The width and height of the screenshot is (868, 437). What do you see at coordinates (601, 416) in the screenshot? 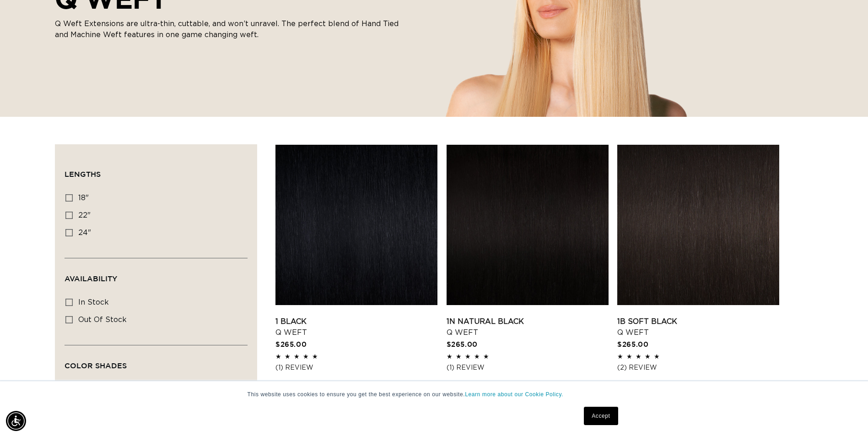
I see `a: Accept` at bounding box center [601, 416].